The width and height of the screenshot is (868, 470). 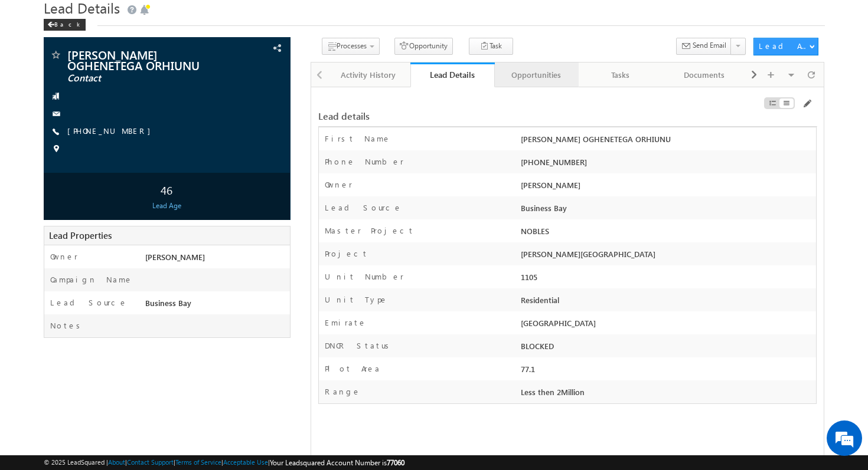 What do you see at coordinates (704, 75) in the screenshot?
I see `div: Documents` at bounding box center [704, 75].